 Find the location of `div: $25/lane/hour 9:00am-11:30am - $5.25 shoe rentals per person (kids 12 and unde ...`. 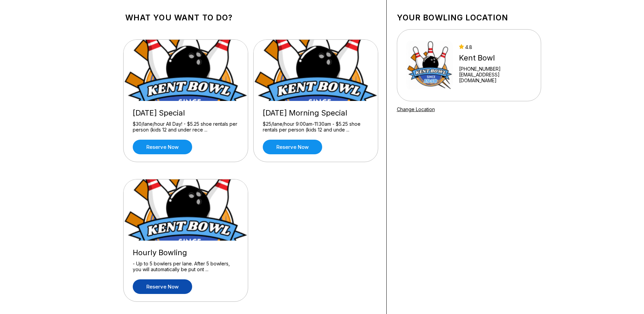

div: $25/lane/hour 9:00am-11:30am - $5.25 shoe rentals per person (kids 12 and unde ... is located at coordinates (316, 127).